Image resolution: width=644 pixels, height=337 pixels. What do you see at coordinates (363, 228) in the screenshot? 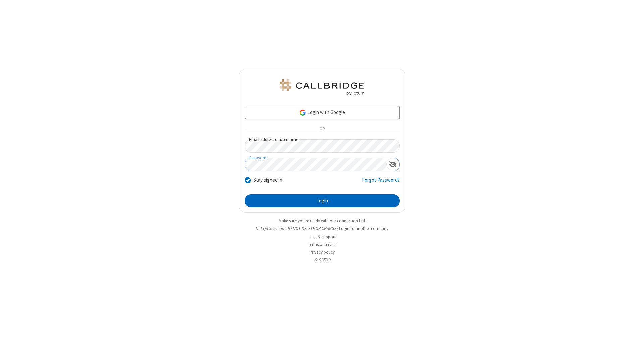
I see `button: Login to another company` at bounding box center [363, 228].